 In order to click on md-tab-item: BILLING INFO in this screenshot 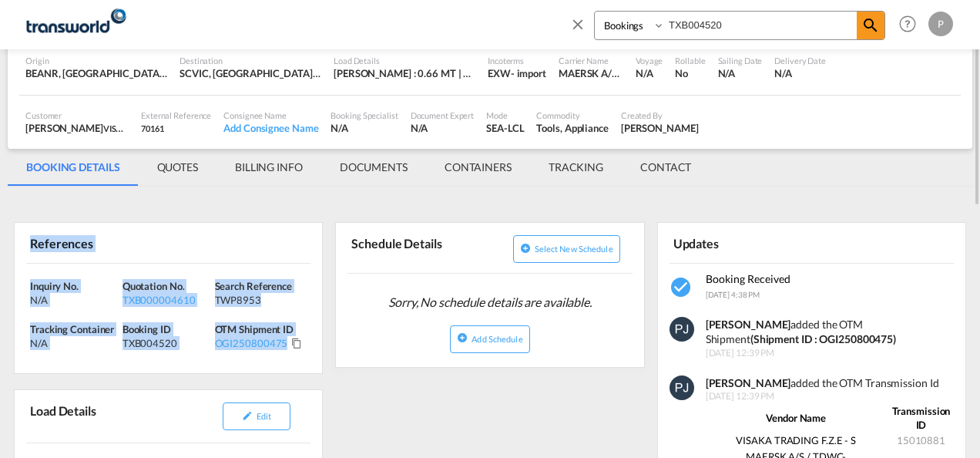, I will do `click(269, 167)`.